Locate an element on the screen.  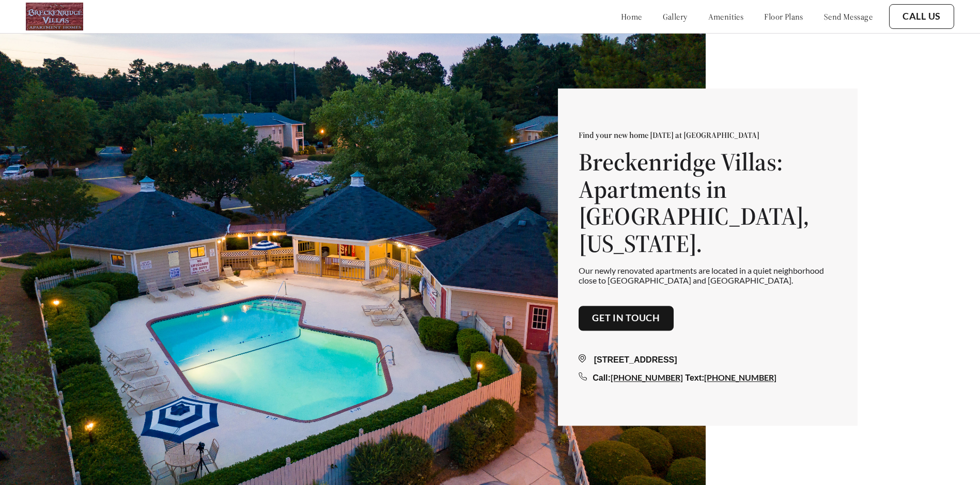
a: floor plans is located at coordinates (783, 16).